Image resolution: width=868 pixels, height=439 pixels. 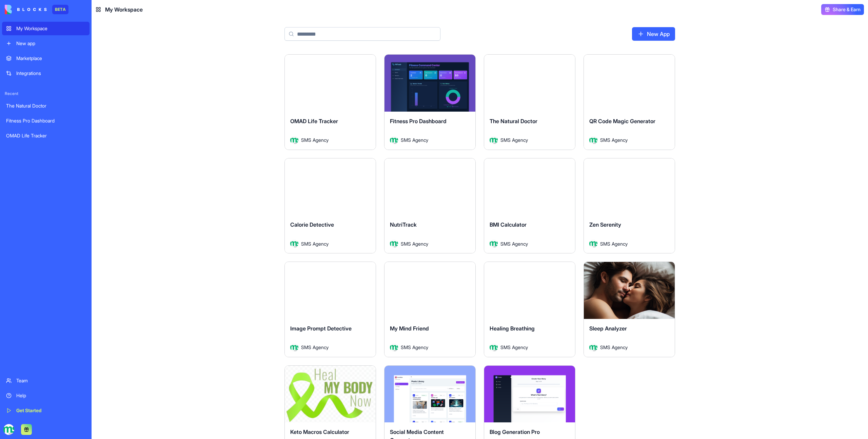 I want to click on div: Get Started, so click(x=51, y=410).